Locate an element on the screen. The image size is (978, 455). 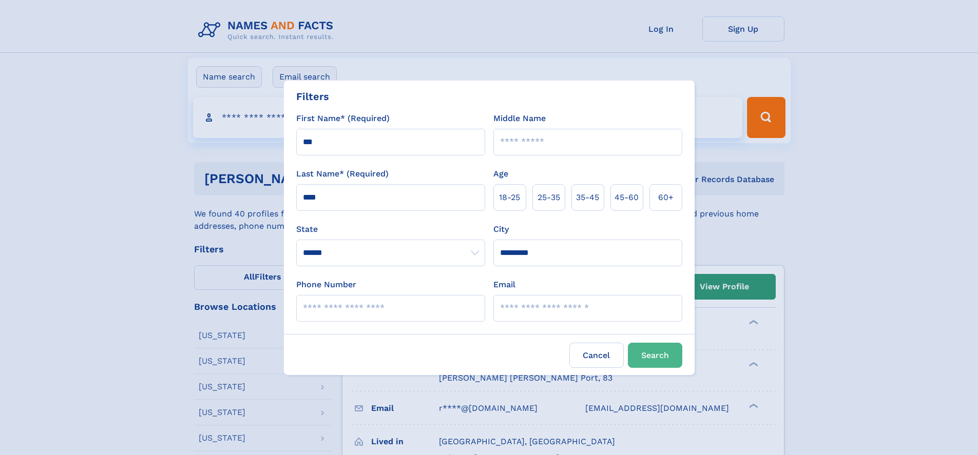
span: 60+ is located at coordinates (666, 198).